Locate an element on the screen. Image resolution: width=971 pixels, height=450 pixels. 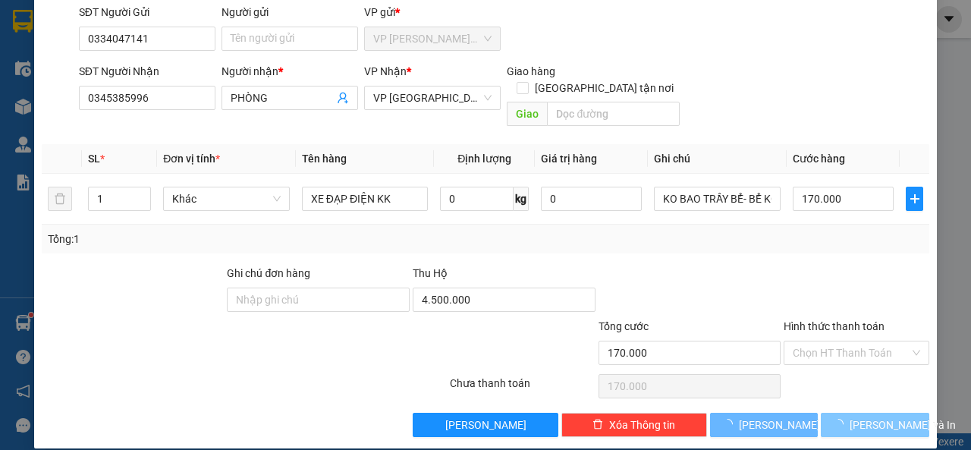
span: Khác is located at coordinates (226, 199).